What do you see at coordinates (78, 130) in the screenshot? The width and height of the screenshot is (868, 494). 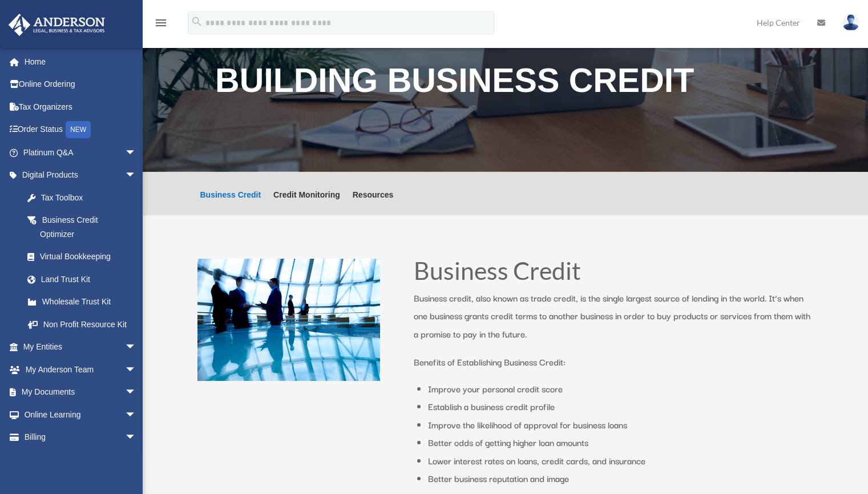 I see `div: NEW` at bounding box center [78, 130].